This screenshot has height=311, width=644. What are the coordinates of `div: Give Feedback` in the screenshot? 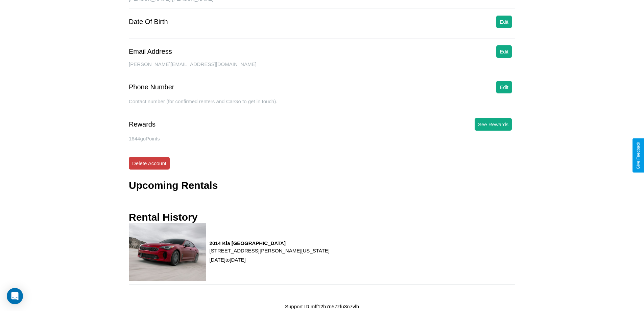 It's located at (639, 155).